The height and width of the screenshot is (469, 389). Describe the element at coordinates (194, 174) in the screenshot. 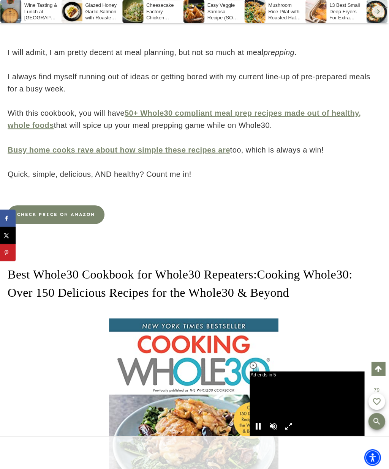

I see `p: Quick, simple, delicious, AND healthy? Count me in!` at that location.